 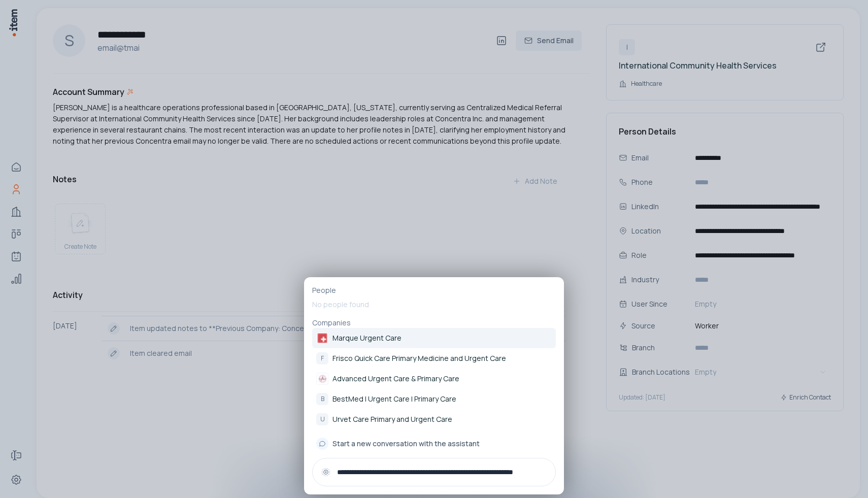 I want to click on p: Frisco Quick Care Primary Medicine and Urgent Care, so click(x=419, y=359).